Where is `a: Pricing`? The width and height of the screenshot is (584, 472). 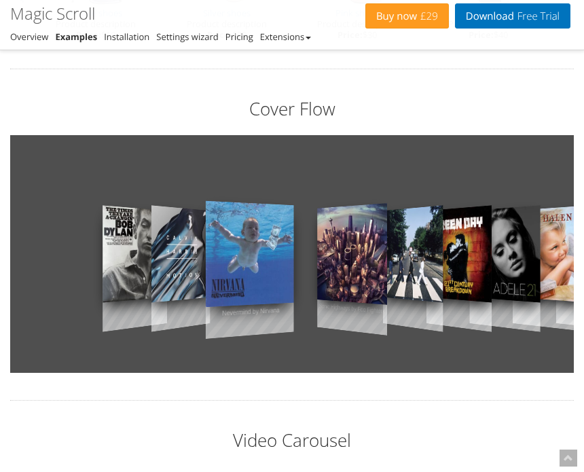 a: Pricing is located at coordinates (239, 37).